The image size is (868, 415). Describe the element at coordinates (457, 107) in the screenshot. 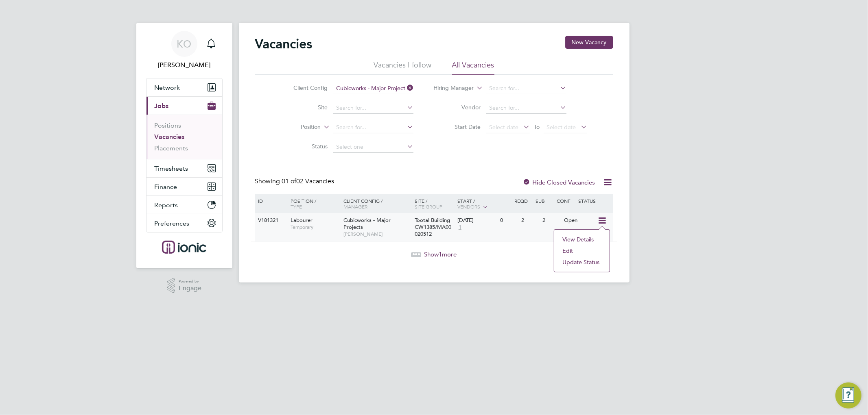

I see `label: Vendor` at that location.